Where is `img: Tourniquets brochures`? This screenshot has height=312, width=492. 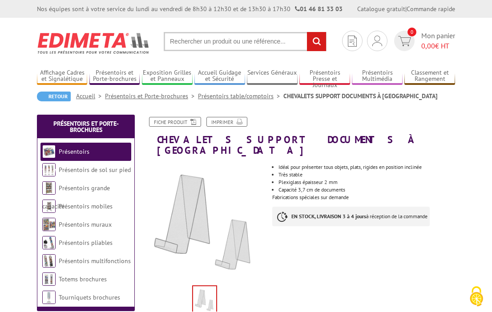 img: Tourniquets brochures is located at coordinates (49, 298).